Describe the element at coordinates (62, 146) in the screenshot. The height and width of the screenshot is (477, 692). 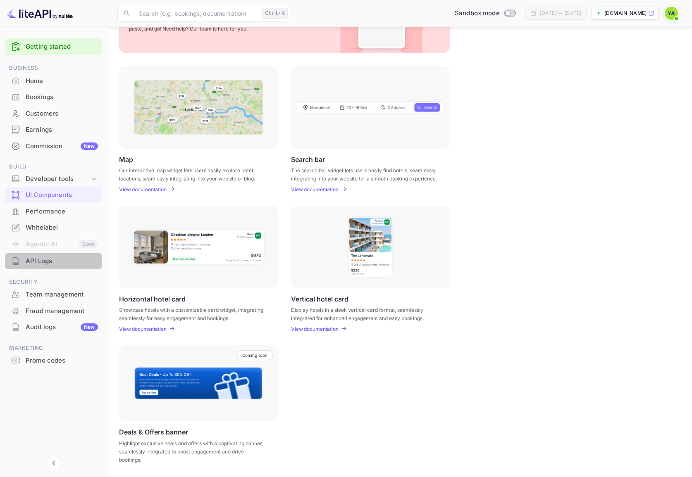
I see `div: Commission` at that location.